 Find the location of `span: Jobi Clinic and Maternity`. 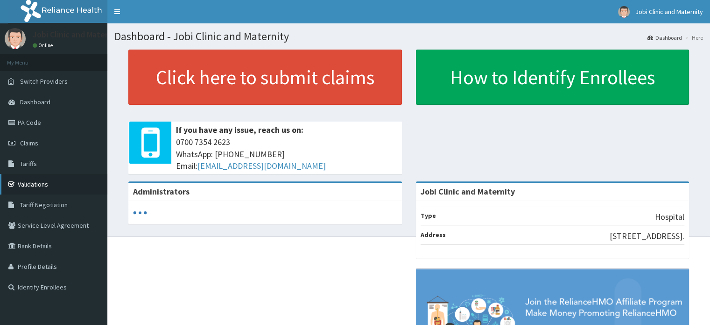

span: Jobi Clinic and Maternity is located at coordinates (669, 12).